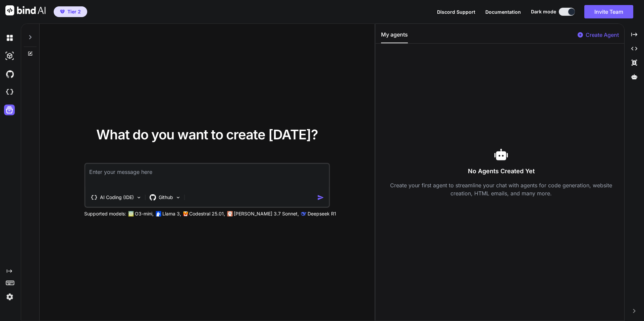  What do you see at coordinates (207, 213) in the screenshot?
I see `p: Codestral 25.01,` at bounding box center [207, 213].